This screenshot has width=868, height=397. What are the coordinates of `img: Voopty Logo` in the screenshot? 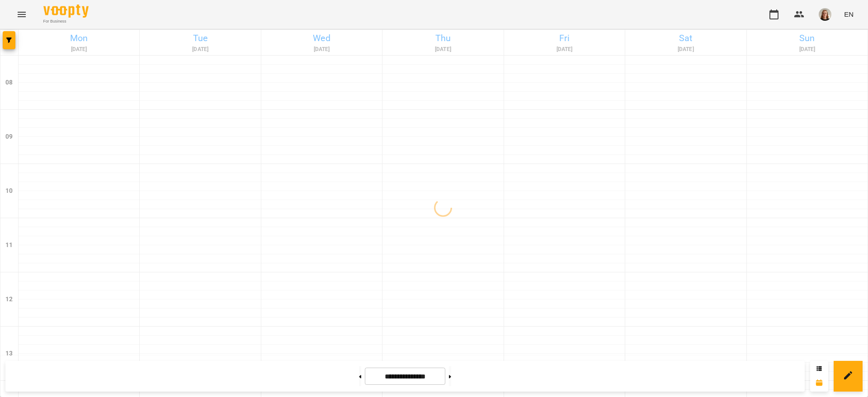 It's located at (66, 11).